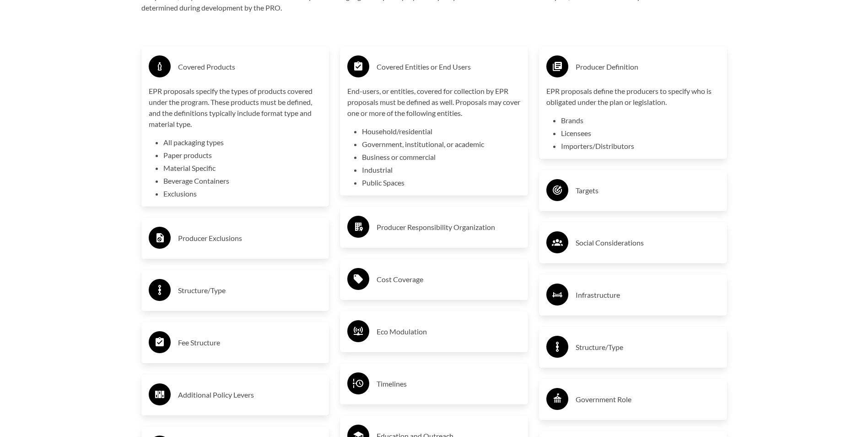 The width and height of the screenshot is (868, 437). What do you see at coordinates (243, 194) in the screenshot?
I see `li: Exclusions` at bounding box center [243, 194].